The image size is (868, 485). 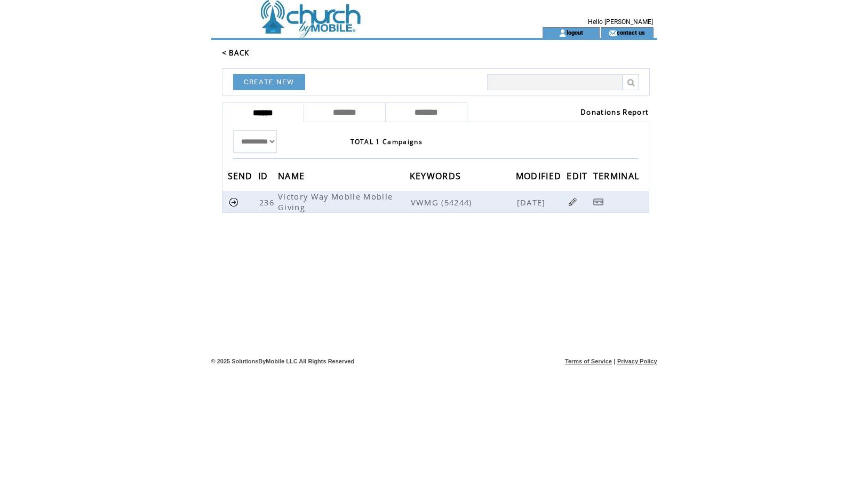 What do you see at coordinates (463, 202) in the screenshot?
I see `span: VWMG (54244)` at bounding box center [463, 202].